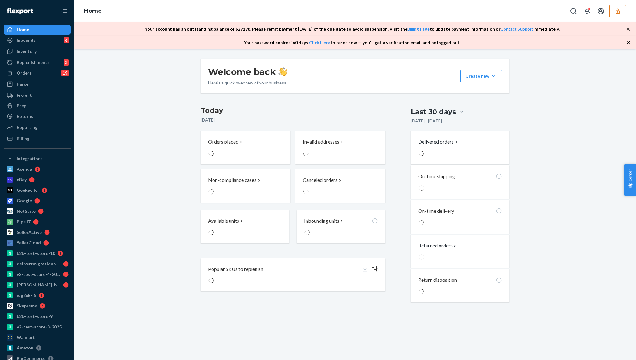 The width and height of the screenshot is (636, 360). I want to click on img: Flexport logo, so click(20, 11).